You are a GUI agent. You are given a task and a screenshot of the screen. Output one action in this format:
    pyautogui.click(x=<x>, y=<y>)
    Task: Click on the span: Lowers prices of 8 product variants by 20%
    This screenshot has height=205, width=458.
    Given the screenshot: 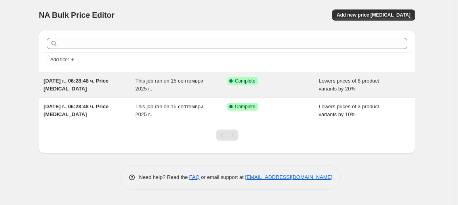 What is the action you would take?
    pyautogui.click(x=349, y=85)
    